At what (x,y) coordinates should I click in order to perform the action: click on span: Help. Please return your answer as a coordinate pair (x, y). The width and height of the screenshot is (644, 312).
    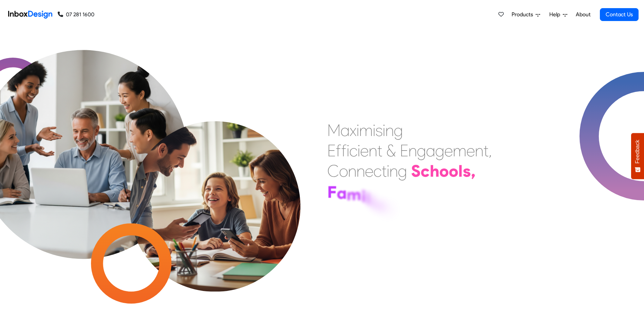
    Looking at the image, I should click on (556, 15).